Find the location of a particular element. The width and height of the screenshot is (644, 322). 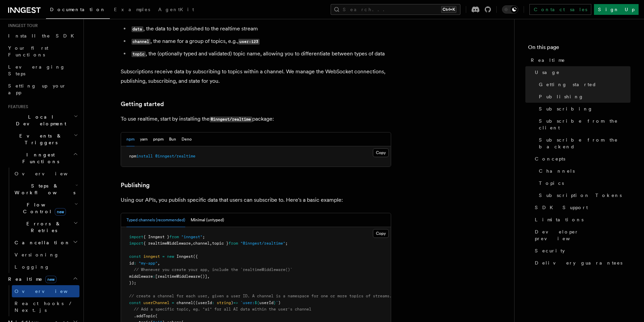

a: Setting up your app is located at coordinates (42, 89).